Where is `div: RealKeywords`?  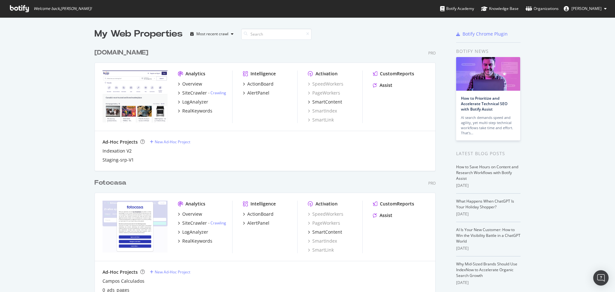 div: RealKeywords is located at coordinates (197, 241).